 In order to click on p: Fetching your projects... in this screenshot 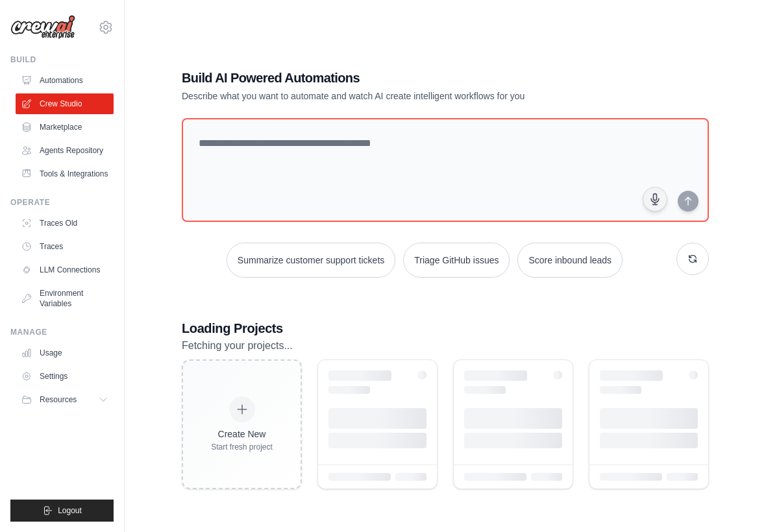, I will do `click(445, 346)`.